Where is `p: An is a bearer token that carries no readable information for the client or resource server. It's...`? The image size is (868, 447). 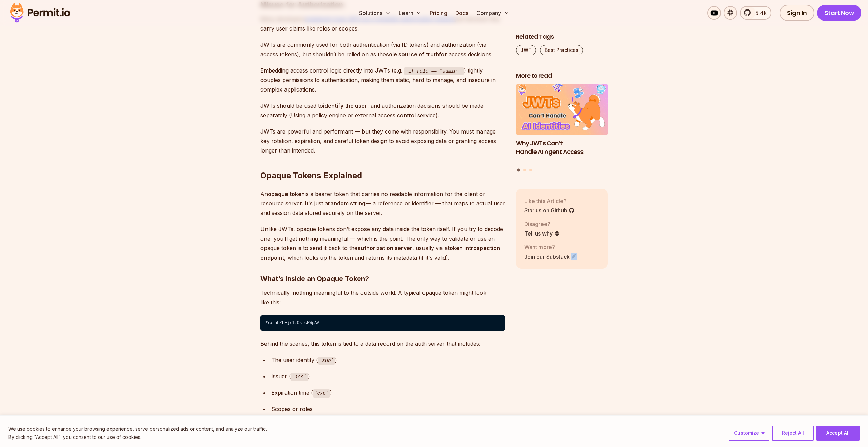 p: An is a bearer token that carries no readable information for the client or resource server. It's... is located at coordinates (383, 204).